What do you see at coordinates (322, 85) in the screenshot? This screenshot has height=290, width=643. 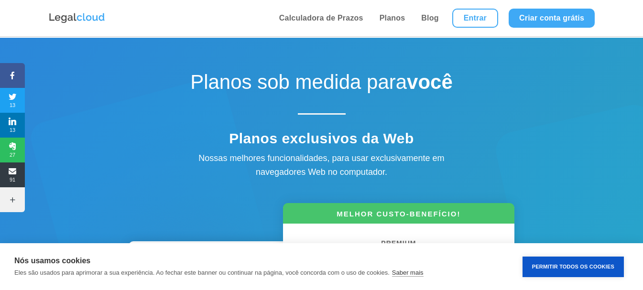 I see `h1: Planos sob medida para` at bounding box center [322, 85].